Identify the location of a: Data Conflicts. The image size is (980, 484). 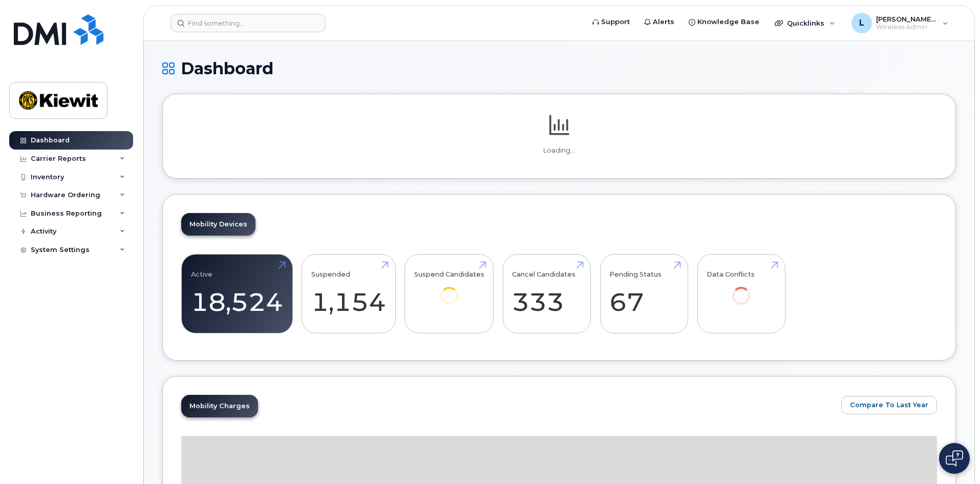
(741, 289).